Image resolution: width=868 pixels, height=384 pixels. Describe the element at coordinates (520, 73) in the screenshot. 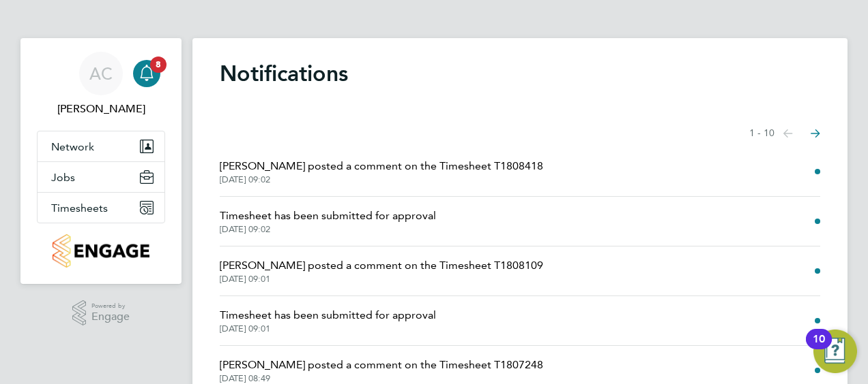

I see `h1: Notifications` at that location.